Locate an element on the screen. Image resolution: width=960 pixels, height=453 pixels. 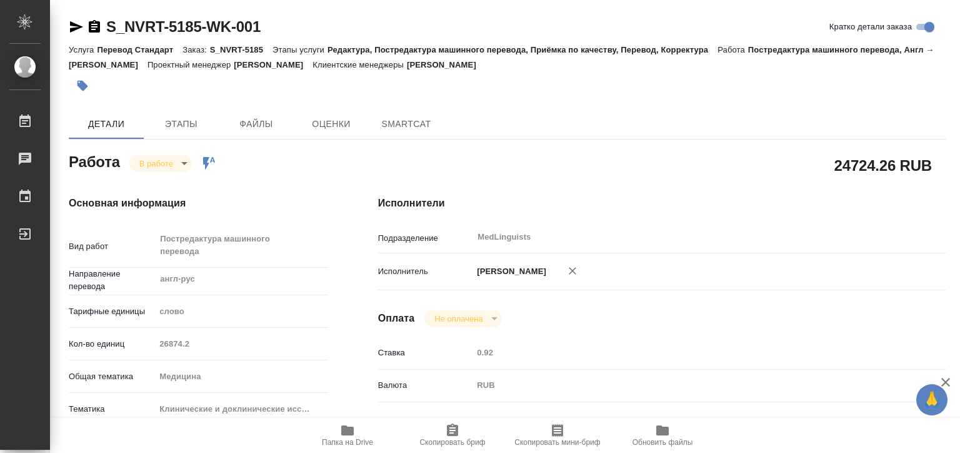
p: Проектный менеджер is located at coordinates (191, 64).